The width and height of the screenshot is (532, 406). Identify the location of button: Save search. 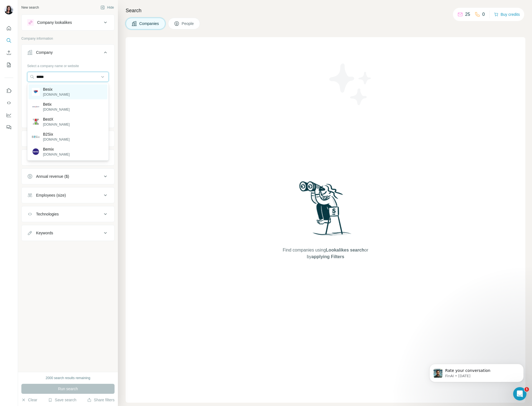
(62, 400).